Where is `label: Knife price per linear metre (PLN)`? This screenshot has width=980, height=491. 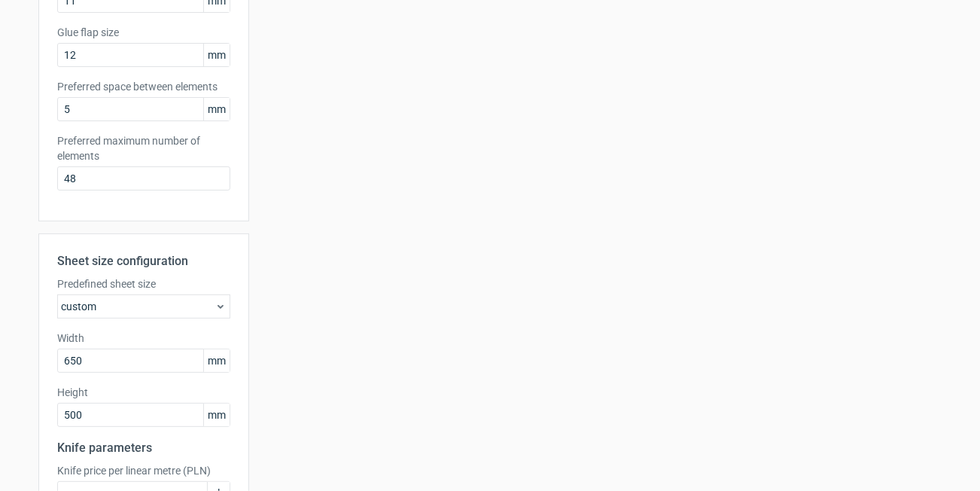 label: Knife price per linear metre (PLN) is located at coordinates (144, 470).